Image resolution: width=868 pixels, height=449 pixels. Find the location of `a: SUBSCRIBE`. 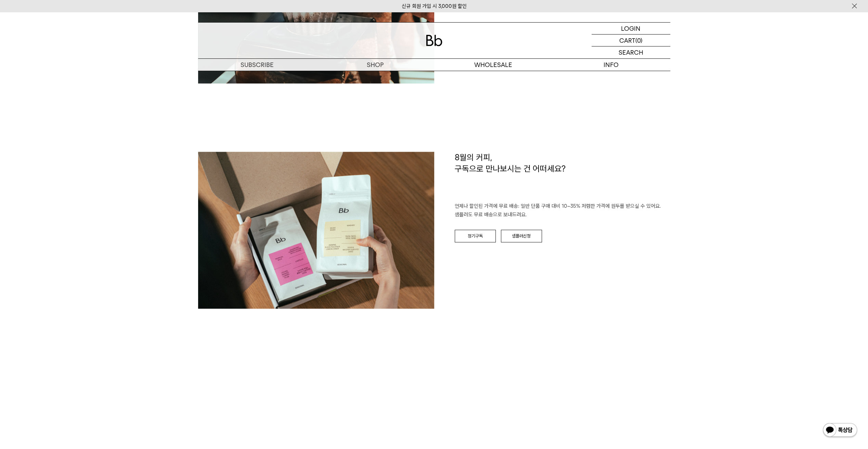

a: SUBSCRIBE is located at coordinates (257, 65).